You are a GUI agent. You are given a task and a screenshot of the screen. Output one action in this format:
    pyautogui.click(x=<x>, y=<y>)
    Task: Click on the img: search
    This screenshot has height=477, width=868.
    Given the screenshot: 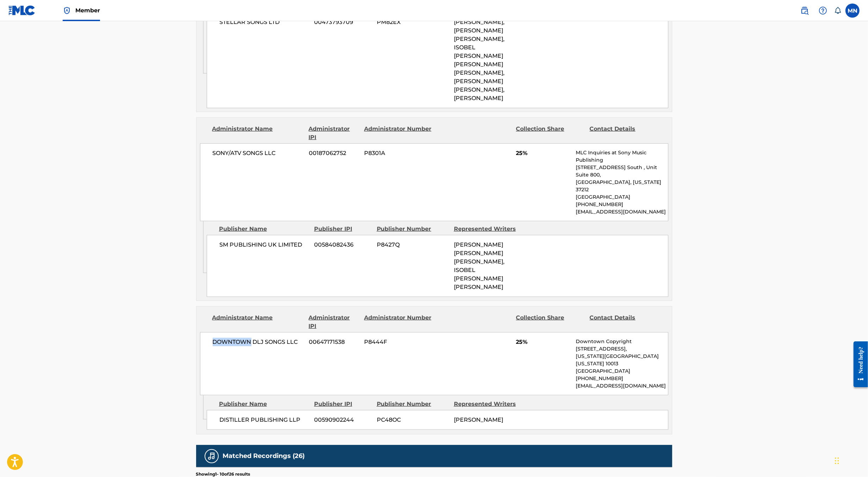 What is the action you would take?
    pyautogui.click(x=805, y=10)
    